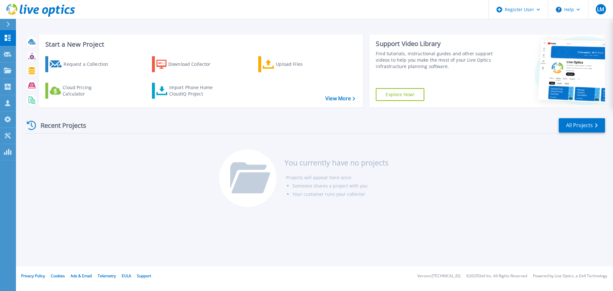 Image resolution: width=613 pixels, height=291 pixels. I want to click on div: Support Video Library, so click(436, 44).